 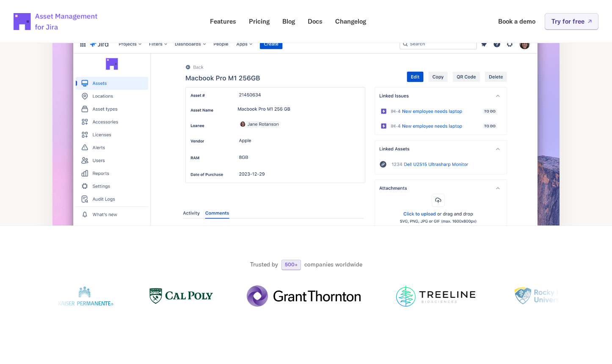 What do you see at coordinates (291, 265) in the screenshot?
I see `p: 500+` at bounding box center [291, 265].